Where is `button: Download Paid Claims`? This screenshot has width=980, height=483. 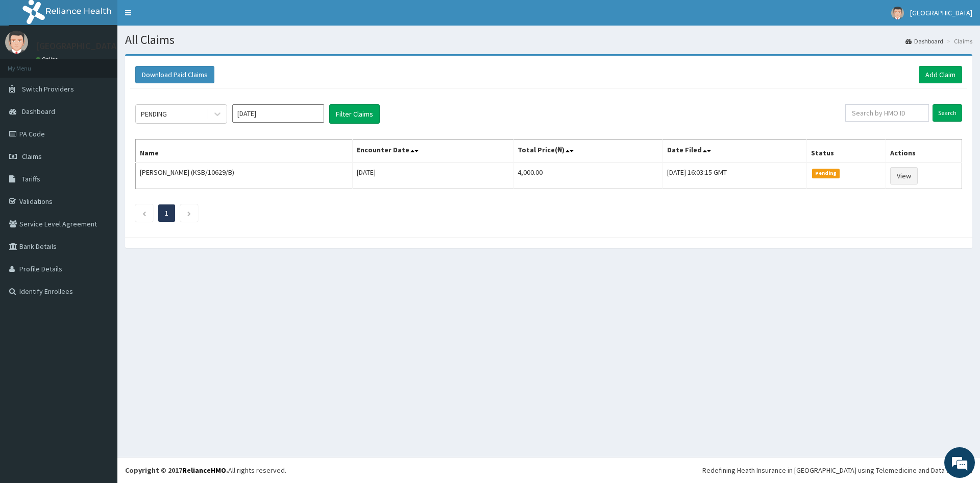 button: Download Paid Claims is located at coordinates (174, 75).